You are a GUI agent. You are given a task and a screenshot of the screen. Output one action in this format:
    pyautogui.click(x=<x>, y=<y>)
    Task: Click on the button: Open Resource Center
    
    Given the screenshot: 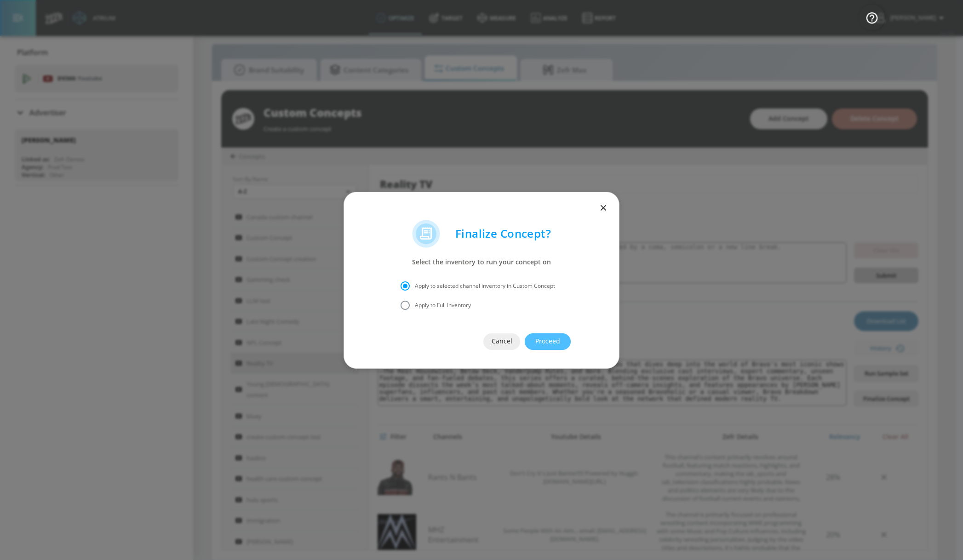 What is the action you would take?
    pyautogui.click(x=872, y=17)
    